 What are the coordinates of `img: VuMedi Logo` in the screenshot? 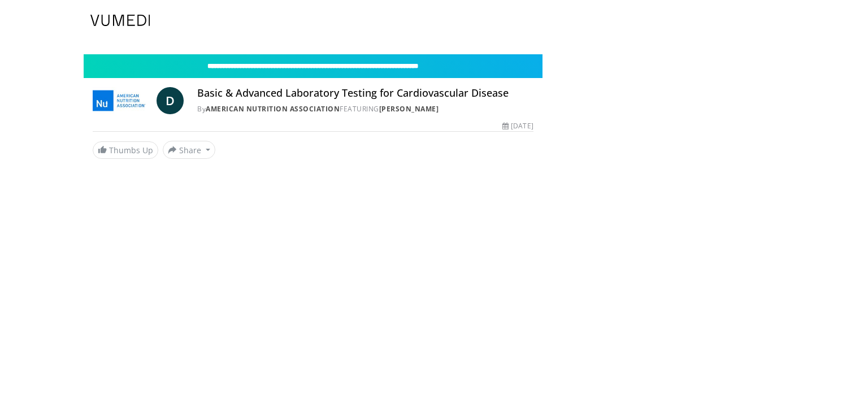 It's located at (120, 20).